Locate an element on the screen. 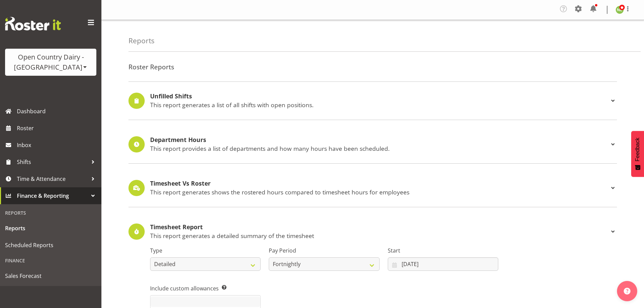  span: Dashboard is located at coordinates (57, 111).